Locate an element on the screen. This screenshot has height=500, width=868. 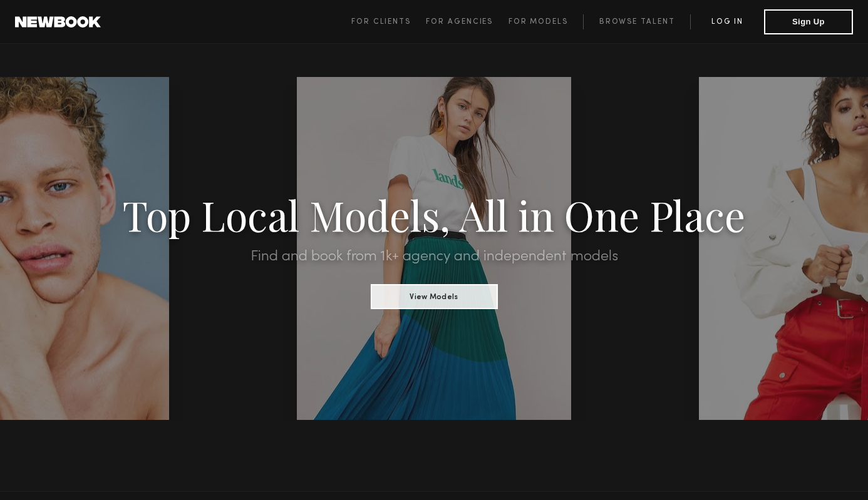
a: Browse Talent is located at coordinates (636, 22).